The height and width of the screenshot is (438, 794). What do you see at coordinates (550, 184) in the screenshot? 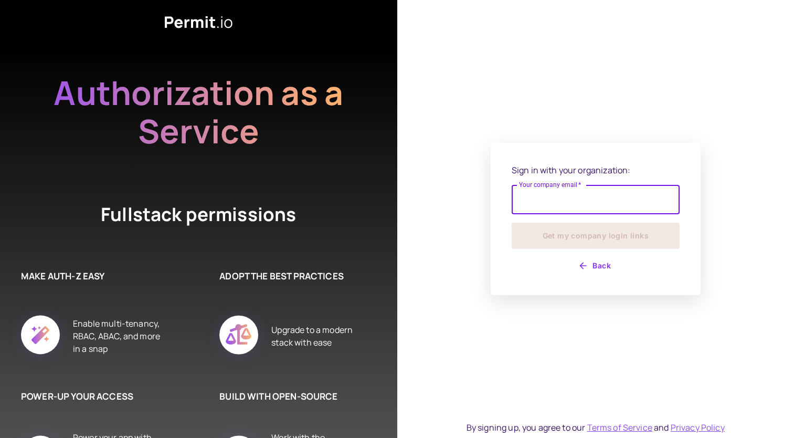
I see `label: Your company email` at bounding box center [550, 184].